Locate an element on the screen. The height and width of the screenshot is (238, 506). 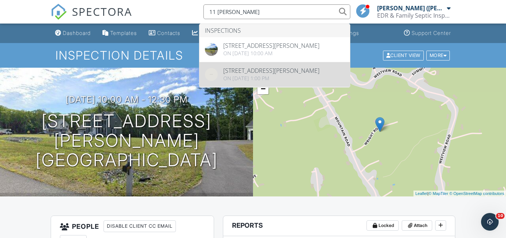
a: Templates is located at coordinates (120, 33).